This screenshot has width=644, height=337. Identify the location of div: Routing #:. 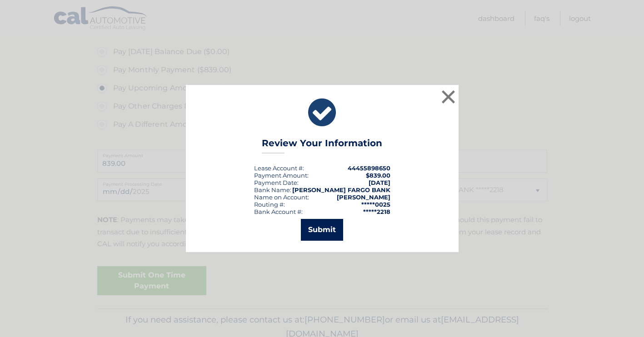
(269, 204).